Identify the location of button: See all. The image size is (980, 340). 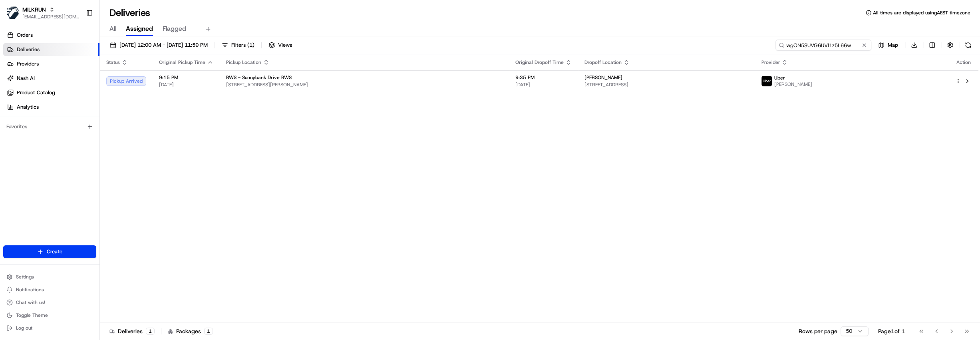
(135, 107).